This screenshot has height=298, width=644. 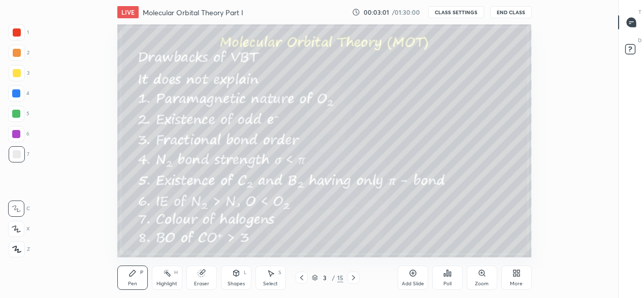 What do you see at coordinates (280, 272) in the screenshot?
I see `div: S` at bounding box center [280, 272].